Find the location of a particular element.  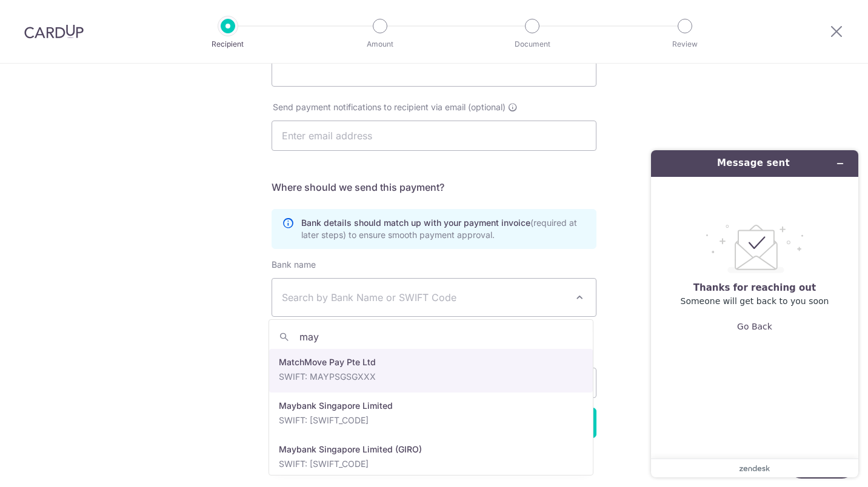

p: Review is located at coordinates (685, 45).